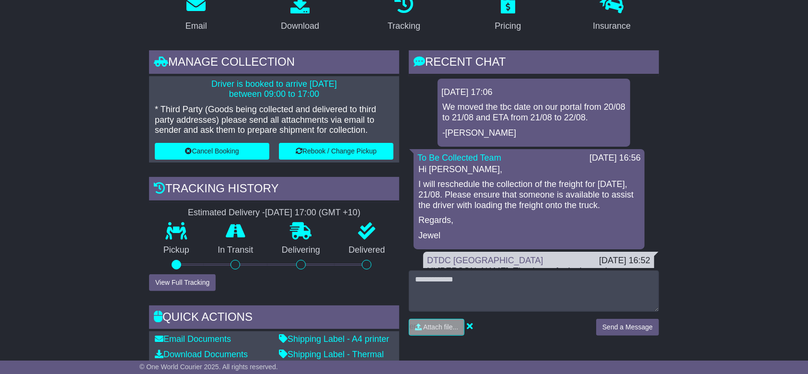 The height and width of the screenshot is (374, 808). What do you see at coordinates (334, 339) in the screenshot?
I see `a: Shipping Label - A4 printer` at bounding box center [334, 339].